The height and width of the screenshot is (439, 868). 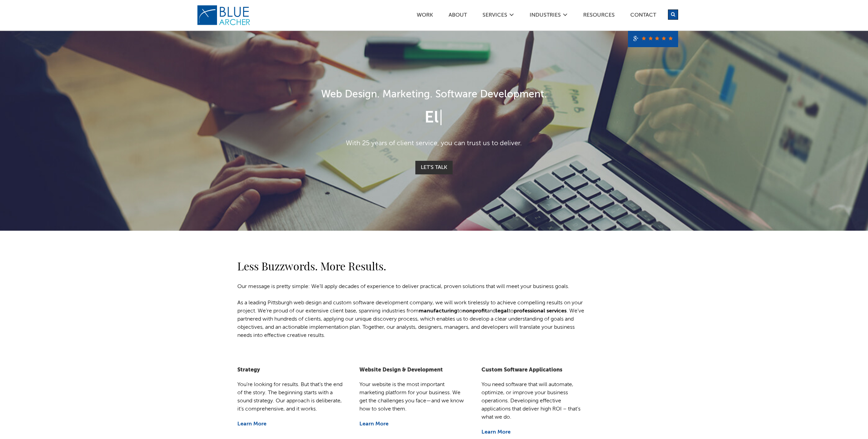 I want to click on h5: Website Design & Development, so click(x=413, y=370).